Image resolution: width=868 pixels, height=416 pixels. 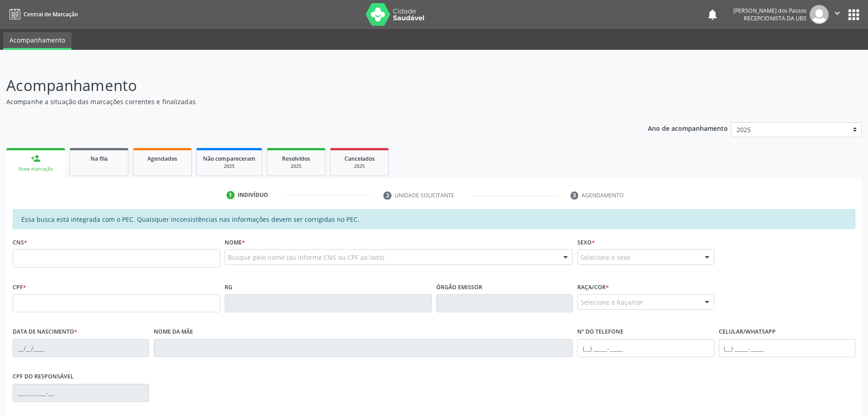 What do you see at coordinates (252, 195) in the screenshot?
I see `div: Indivíduo` at bounding box center [252, 195].